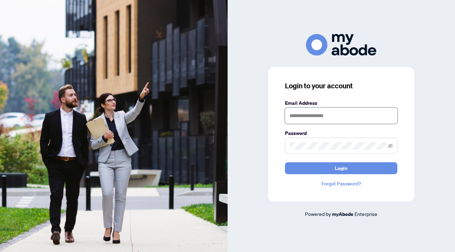  I want to click on span: Powered by, so click(318, 214).